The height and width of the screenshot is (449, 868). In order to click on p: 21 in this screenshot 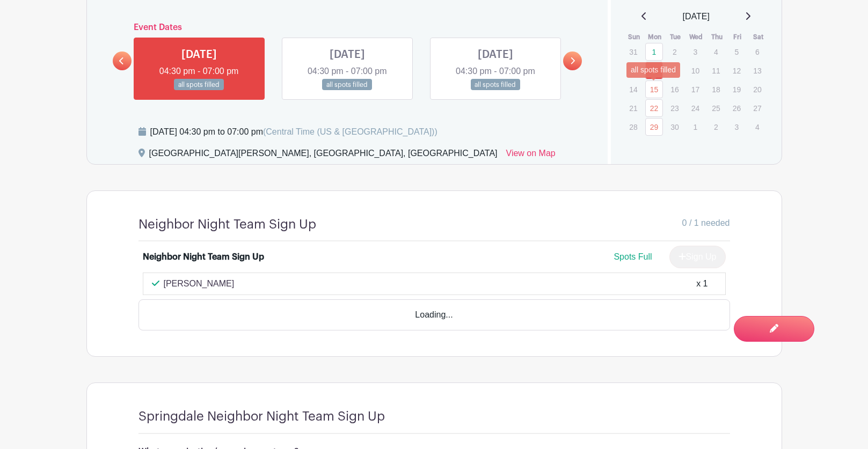, I will do `click(633, 108)`.